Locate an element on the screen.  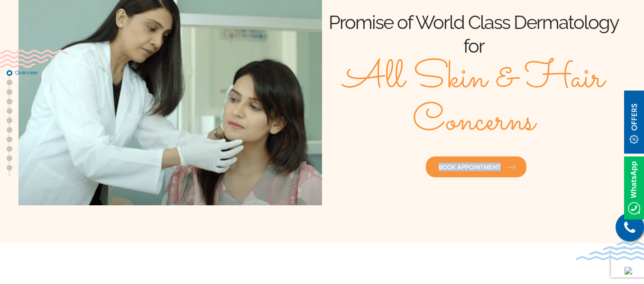
a: Whatsappicon is located at coordinates (634, 187).